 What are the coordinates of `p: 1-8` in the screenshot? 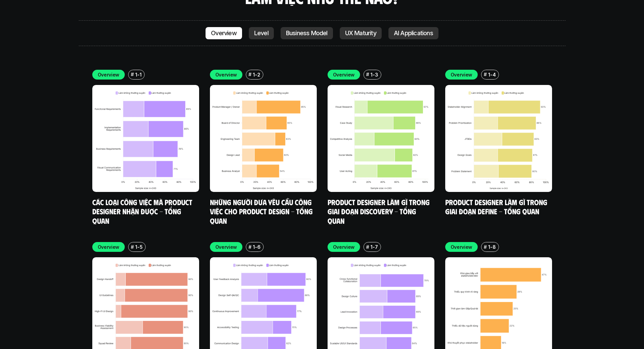 It's located at (492, 247).